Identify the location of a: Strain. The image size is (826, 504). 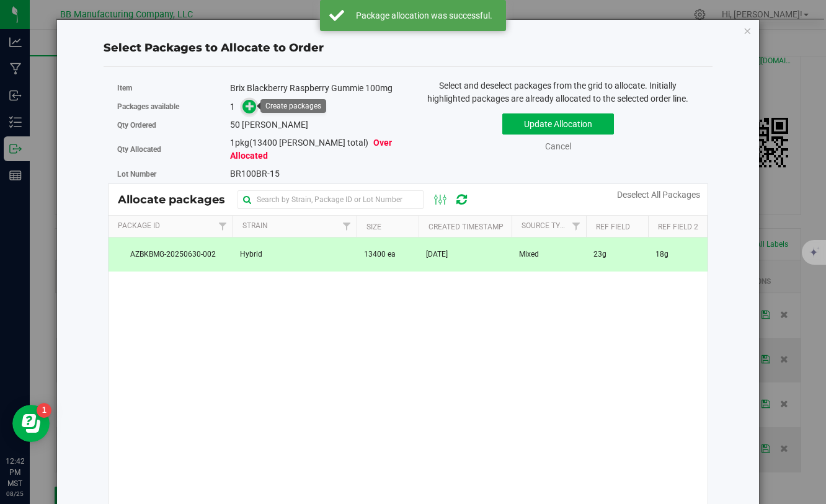
(255, 225).